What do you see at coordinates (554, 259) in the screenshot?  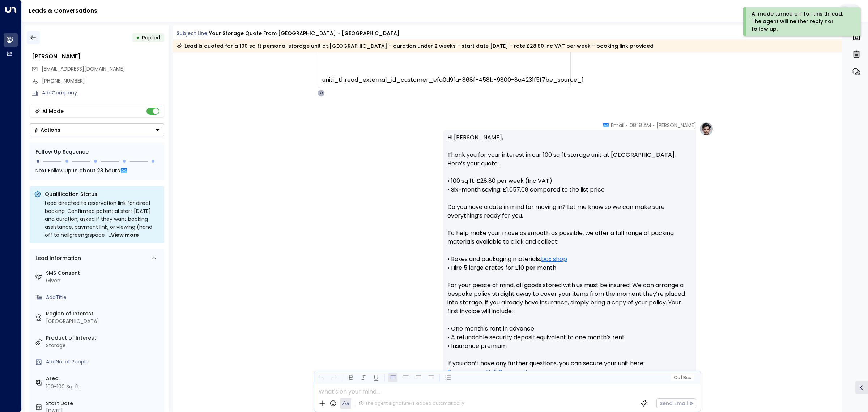 I see `a: box shop` at bounding box center [554, 259].